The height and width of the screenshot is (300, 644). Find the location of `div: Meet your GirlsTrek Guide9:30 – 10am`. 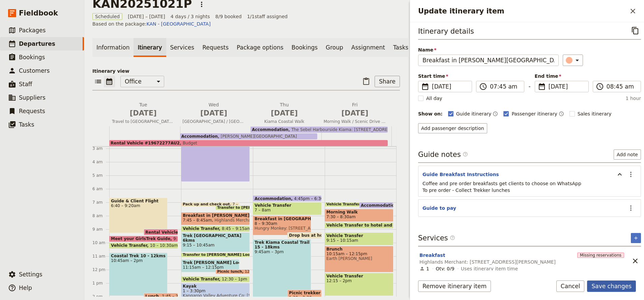

div: Meet your GirlsTrek Guide9:30 – 10am is located at coordinates (144, 239).